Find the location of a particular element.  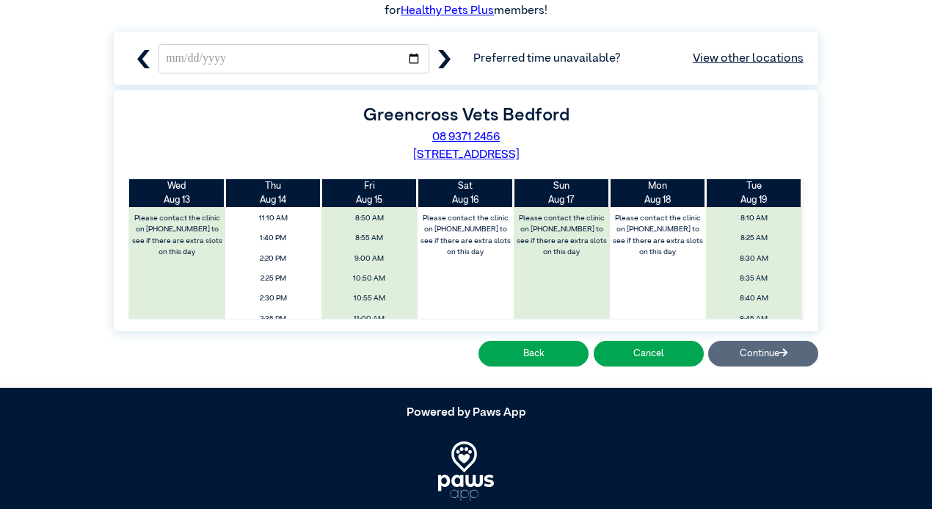

th: Aug 16 is located at coordinates (465, 193).